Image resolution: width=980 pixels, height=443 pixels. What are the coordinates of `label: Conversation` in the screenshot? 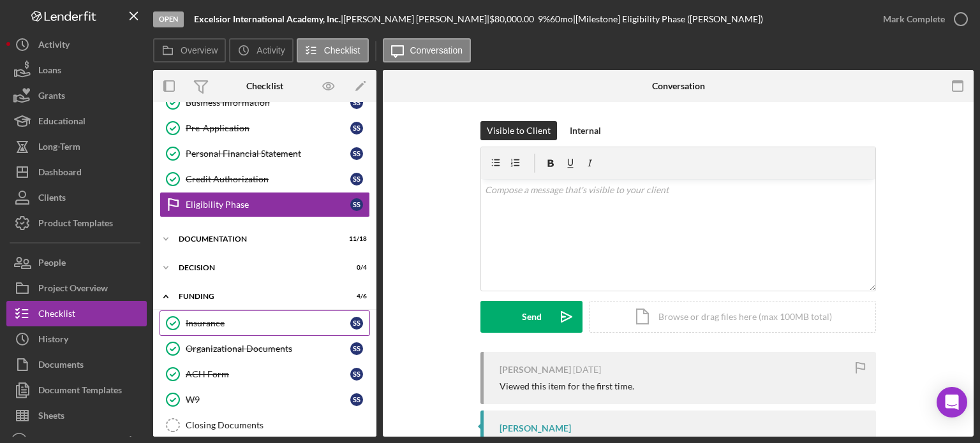 It's located at (436, 50).